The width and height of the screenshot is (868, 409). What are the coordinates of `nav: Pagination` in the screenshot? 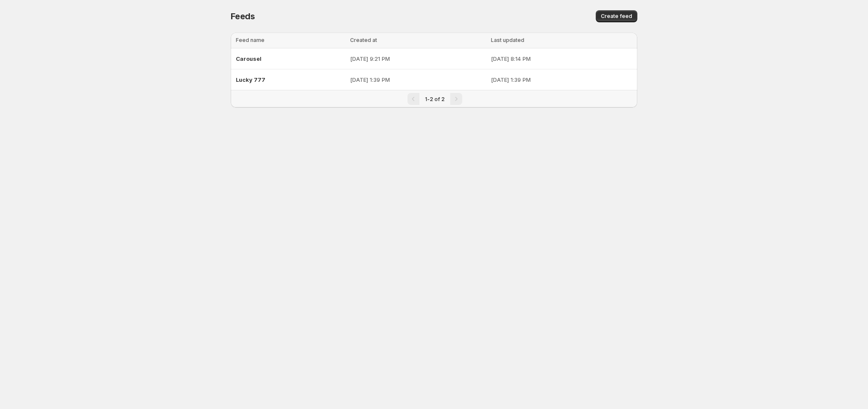 It's located at (434, 98).